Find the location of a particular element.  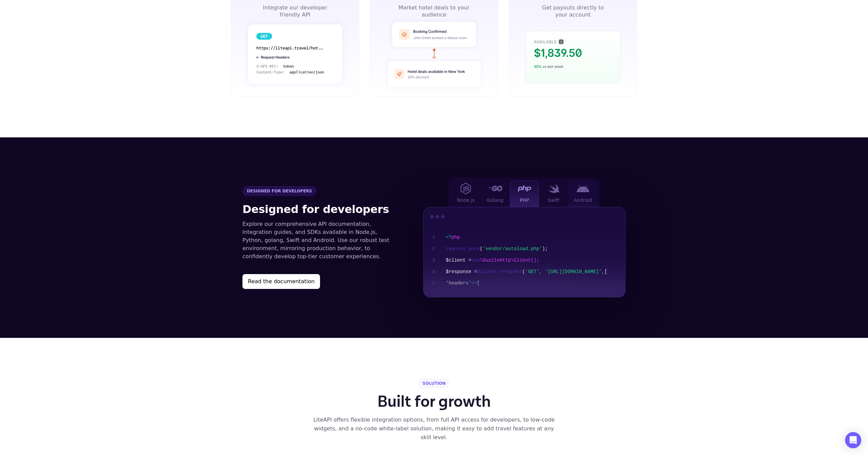

img: Android is located at coordinates (583, 189).